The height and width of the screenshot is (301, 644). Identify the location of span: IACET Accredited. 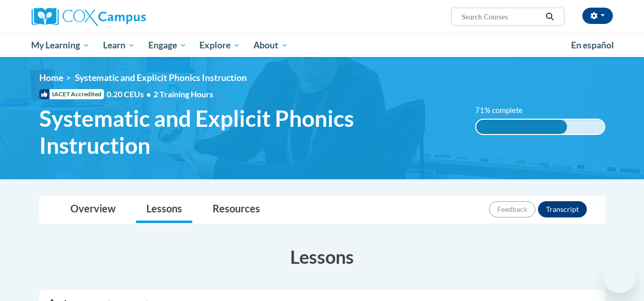
(71, 94).